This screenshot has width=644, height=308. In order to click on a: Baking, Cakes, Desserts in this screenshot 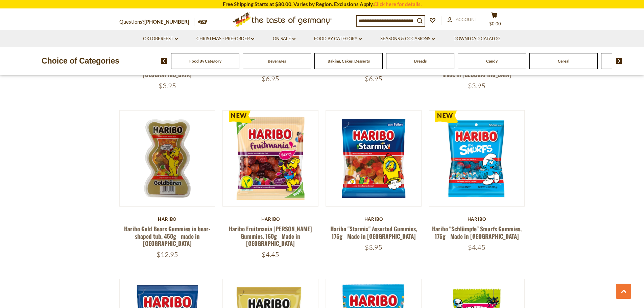, I will do `click(348, 61)`.